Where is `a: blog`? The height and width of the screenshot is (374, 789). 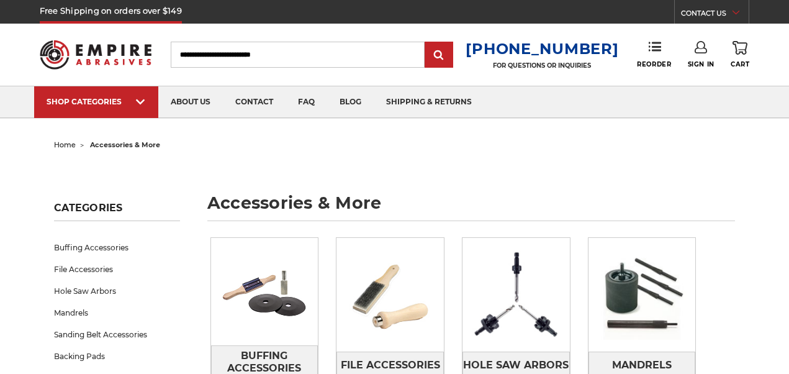 a: blog is located at coordinates (350, 102).